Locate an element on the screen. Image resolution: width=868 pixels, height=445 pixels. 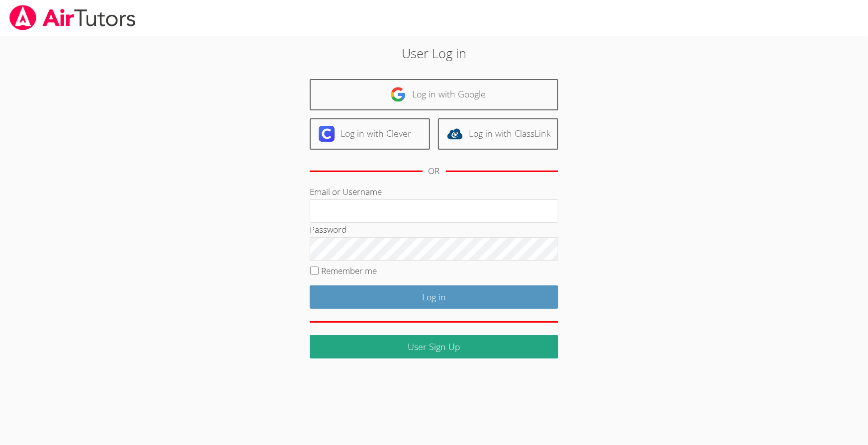
div: OR is located at coordinates (434, 171).